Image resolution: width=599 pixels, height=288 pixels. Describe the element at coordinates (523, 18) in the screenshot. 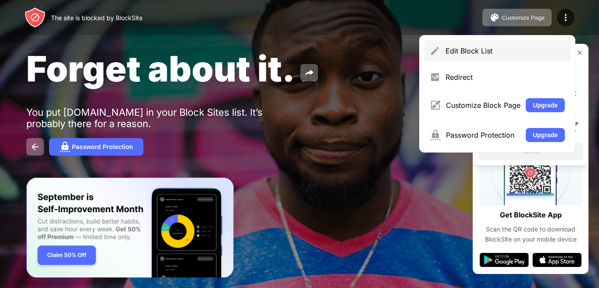

I see `div: Customize Page` at that location.